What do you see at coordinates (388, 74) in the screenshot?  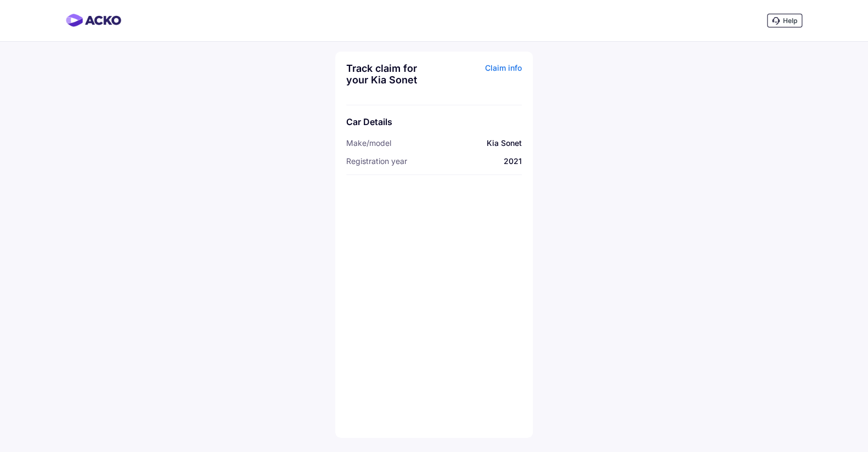 I see `div: Track claim for your Kia Sonet` at bounding box center [388, 74].